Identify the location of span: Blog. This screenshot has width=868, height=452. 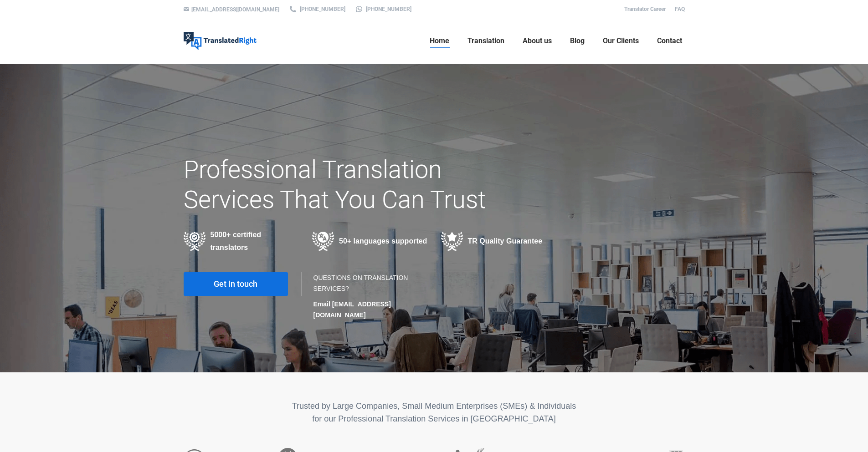
(577, 41).